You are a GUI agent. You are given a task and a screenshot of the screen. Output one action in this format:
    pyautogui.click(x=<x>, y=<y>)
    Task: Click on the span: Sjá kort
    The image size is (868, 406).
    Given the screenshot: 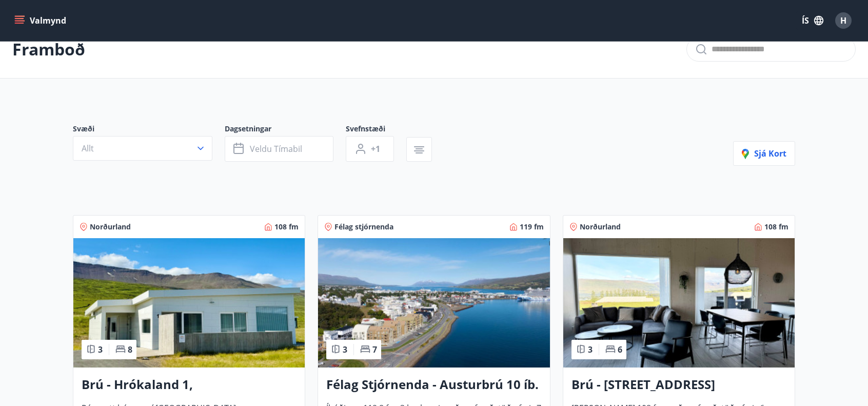 What is the action you would take?
    pyautogui.click(x=764, y=154)
    